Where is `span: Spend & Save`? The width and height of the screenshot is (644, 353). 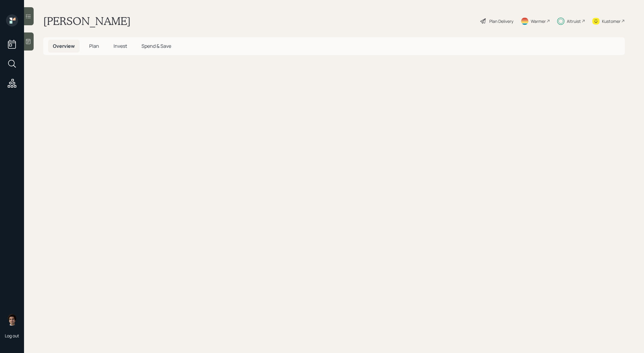
span: Spend & Save is located at coordinates (156, 46).